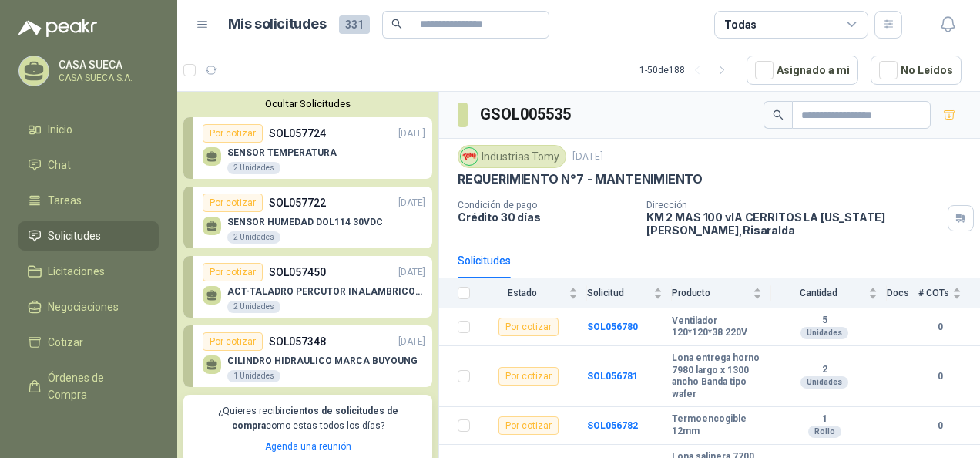  Describe the element at coordinates (545, 216) in the screenshot. I see `p: Crédito 30 días` at that location.